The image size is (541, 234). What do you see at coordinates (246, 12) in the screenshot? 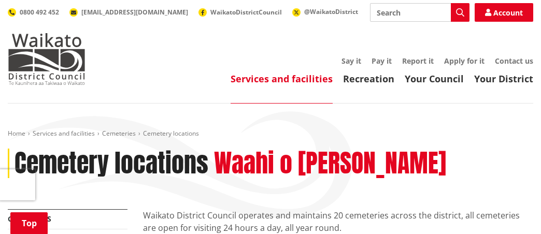
I see `span: WaikatoDistrictCouncil` at bounding box center [246, 12].